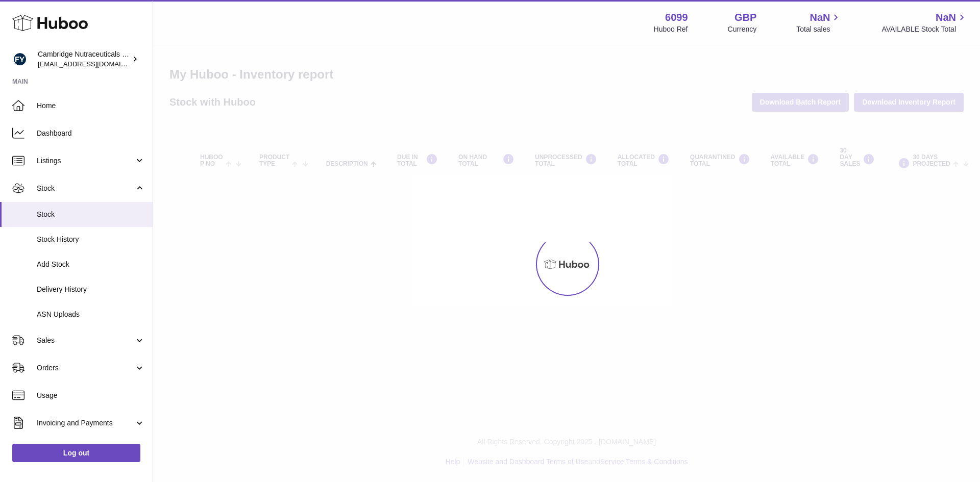 The image size is (980, 482). What do you see at coordinates (924, 22) in the screenshot?
I see `a: NaN AVAILABLE Stock Total` at bounding box center [924, 22].